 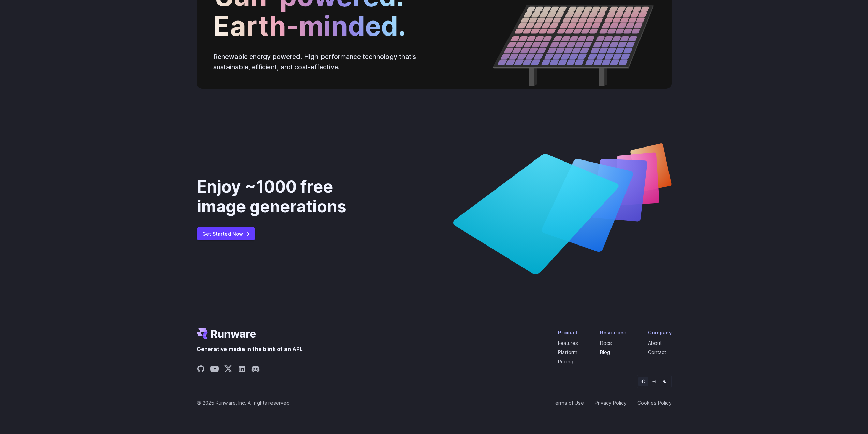 What do you see at coordinates (568, 332) in the screenshot?
I see `div: Product` at bounding box center [568, 332].